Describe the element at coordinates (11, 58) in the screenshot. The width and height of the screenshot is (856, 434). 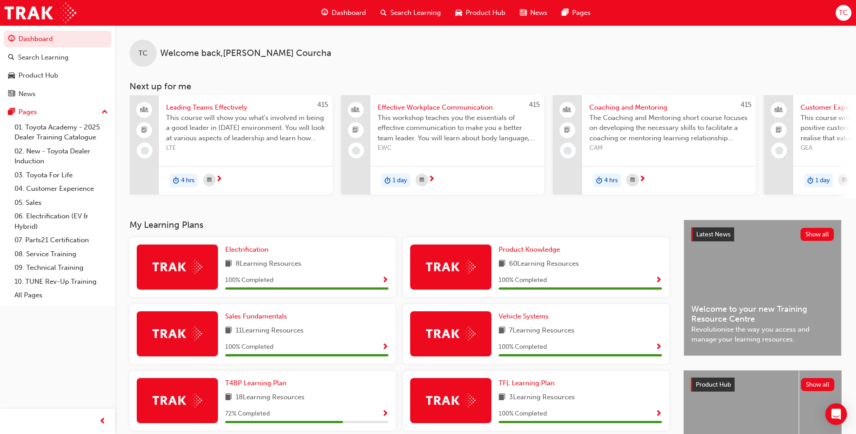
I see `span: search-icon` at that location.